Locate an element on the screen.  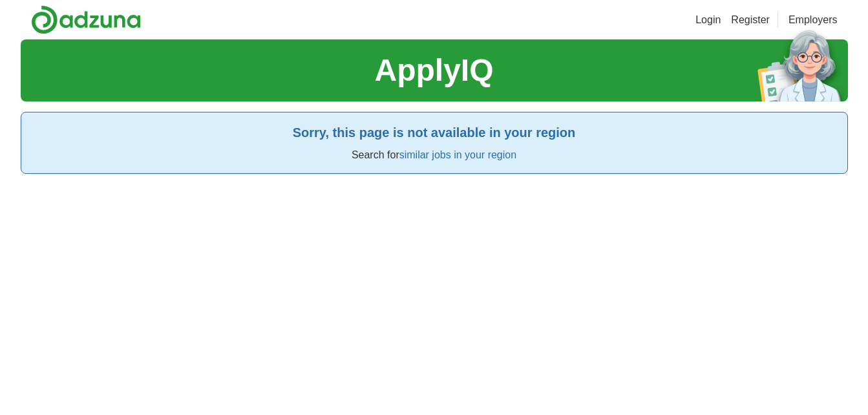
a: Employers is located at coordinates (813, 20).